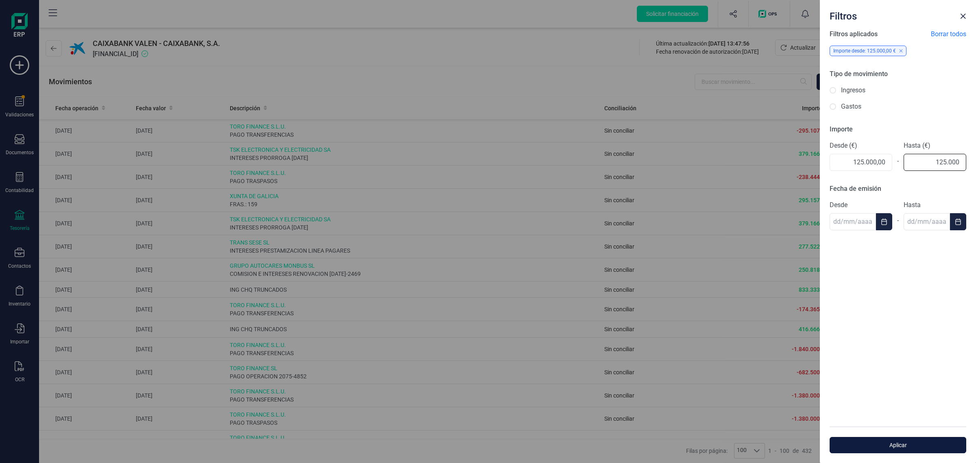 This screenshot has width=976, height=463. Describe the element at coordinates (898, 445) in the screenshot. I see `button: Aplicar` at that location.